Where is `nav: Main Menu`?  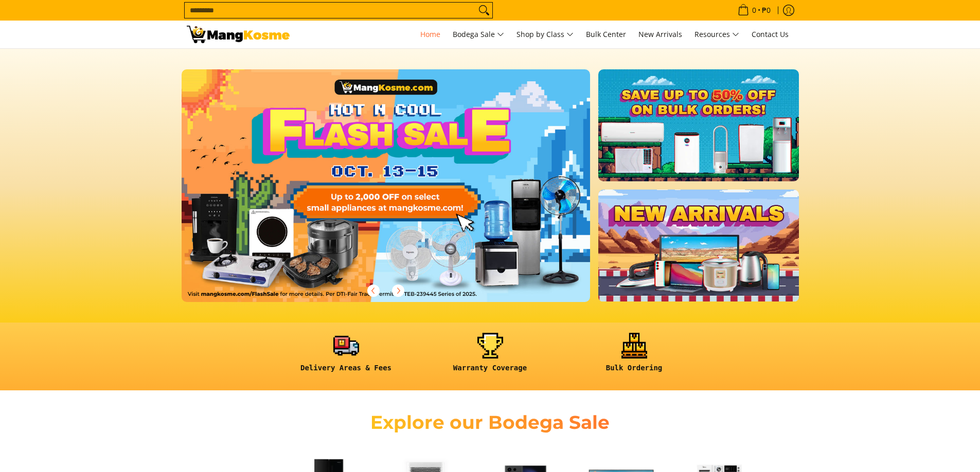
nav: Main Menu is located at coordinates (546, 35).